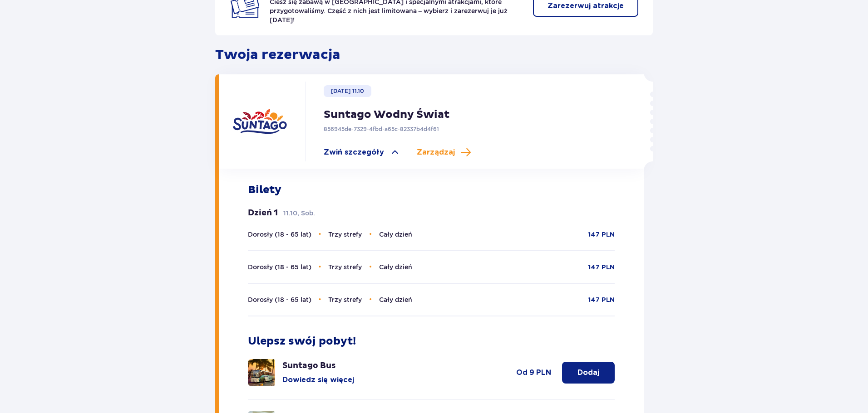 Image resolution: width=868 pixels, height=413 pixels. Describe the element at coordinates (263, 213) in the screenshot. I see `p: Dzień 1` at that location.